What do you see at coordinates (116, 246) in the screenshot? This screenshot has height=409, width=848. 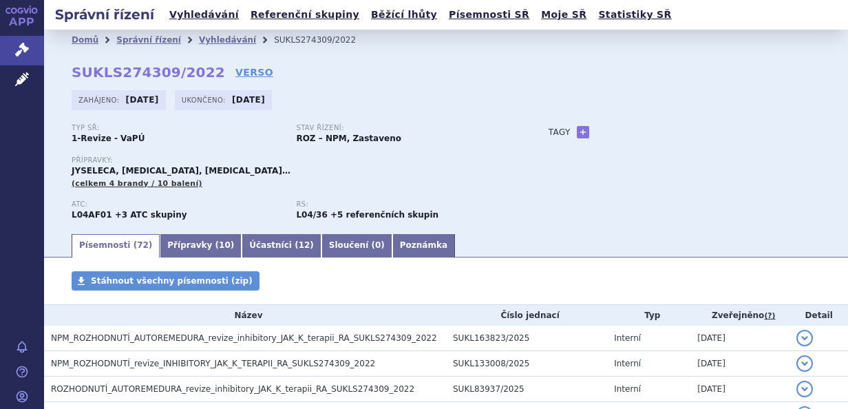 I see `a: Písemnosti (72)` at bounding box center [116, 246].